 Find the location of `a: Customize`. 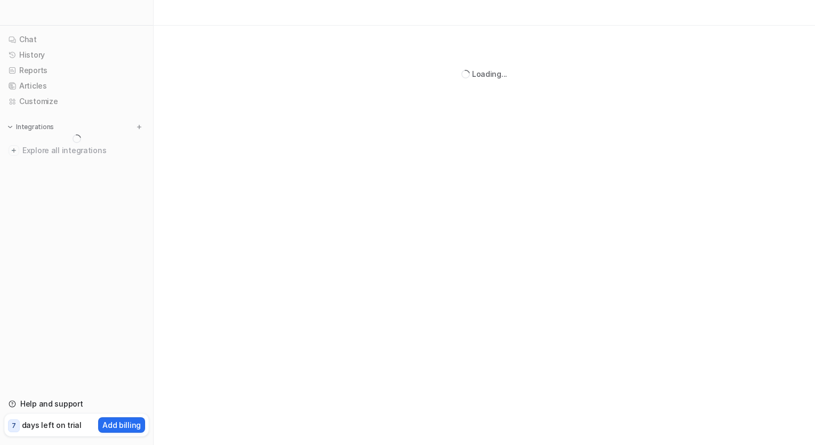

a: Customize is located at coordinates (76, 101).